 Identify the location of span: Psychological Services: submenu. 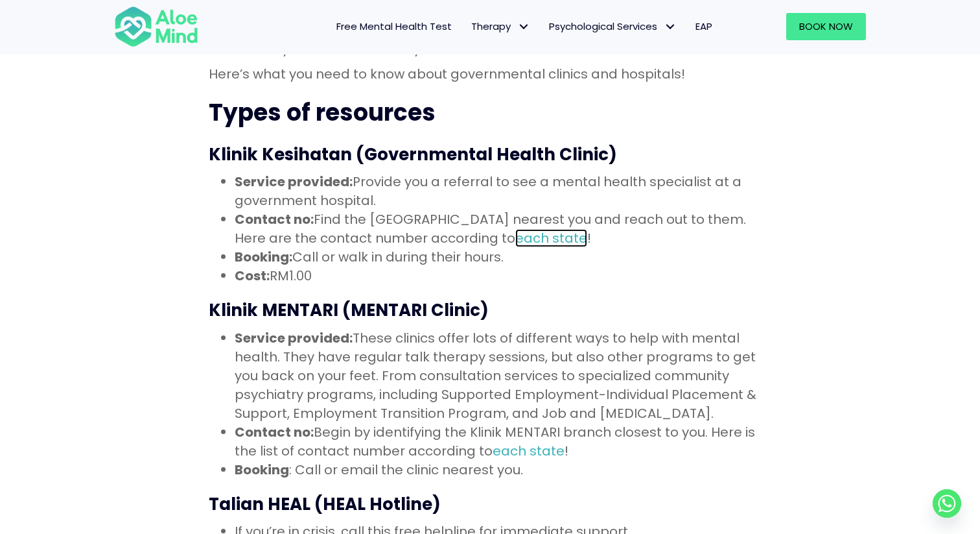
(670, 27).